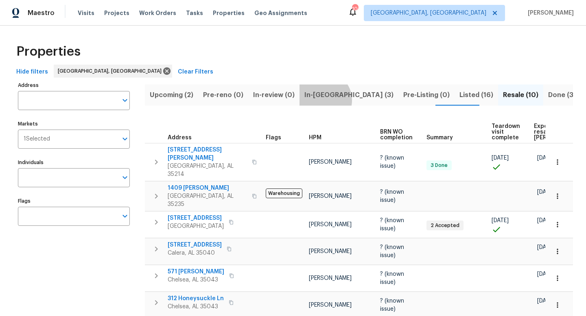 The image size is (586, 316). Describe the element at coordinates (439, 138) in the screenshot. I see `span: Summary` at that location.